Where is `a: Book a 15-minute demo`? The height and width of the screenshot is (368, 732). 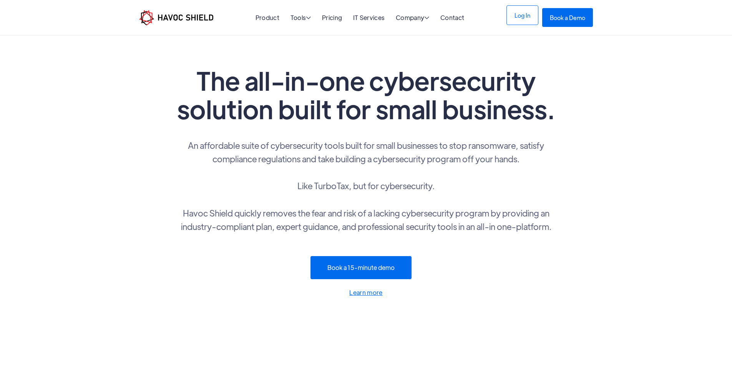
a: Book a 15-minute demo is located at coordinates (361, 267).